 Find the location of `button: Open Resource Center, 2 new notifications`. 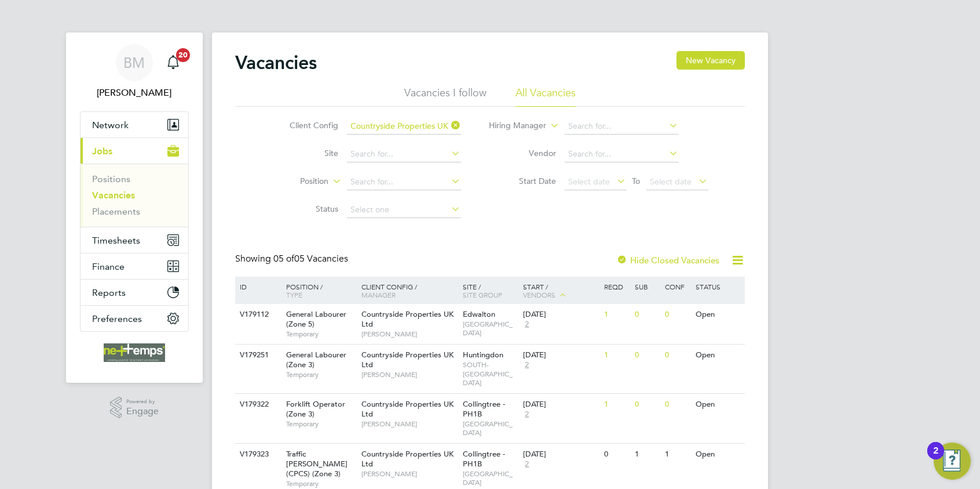

button: Open Resource Center, 2 new notifications is located at coordinates (952, 461).